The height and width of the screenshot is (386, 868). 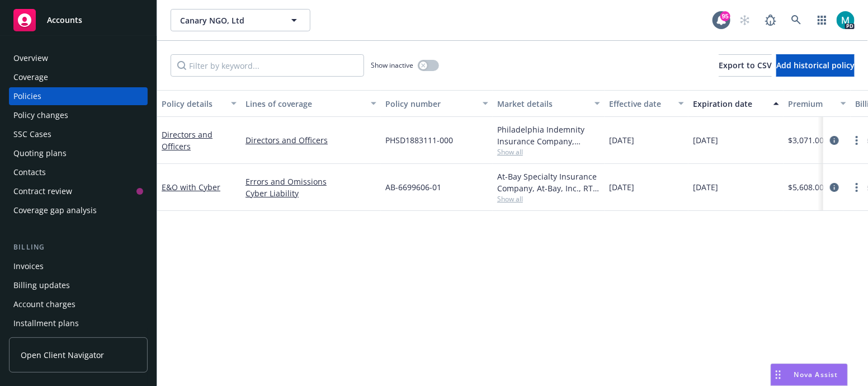 I want to click on a: Switch app, so click(x=822, y=21).